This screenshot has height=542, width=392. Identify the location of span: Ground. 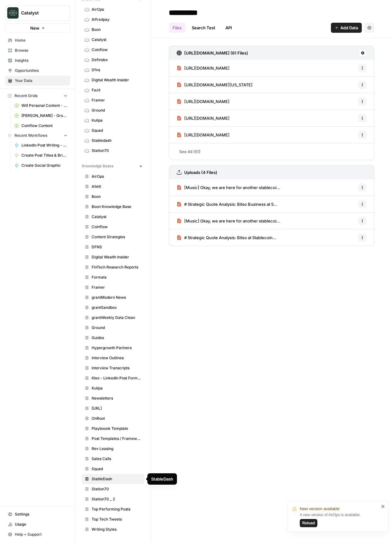
(117, 328).